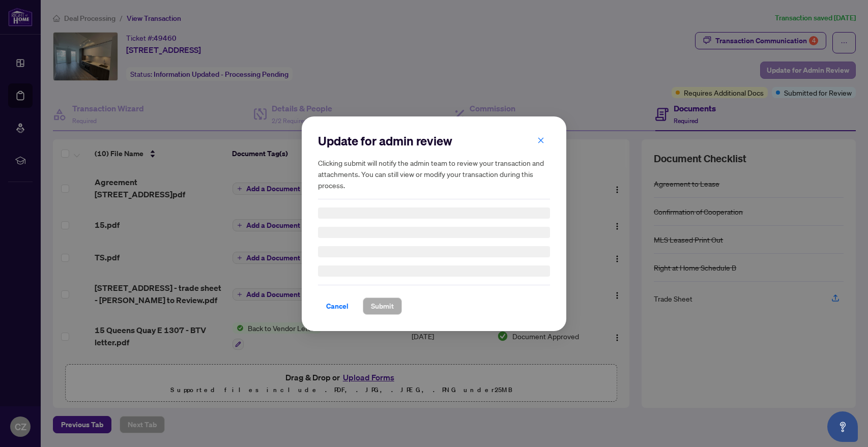 This screenshot has height=447, width=868. What do you see at coordinates (337, 306) in the screenshot?
I see `button: Cancel` at bounding box center [337, 306].